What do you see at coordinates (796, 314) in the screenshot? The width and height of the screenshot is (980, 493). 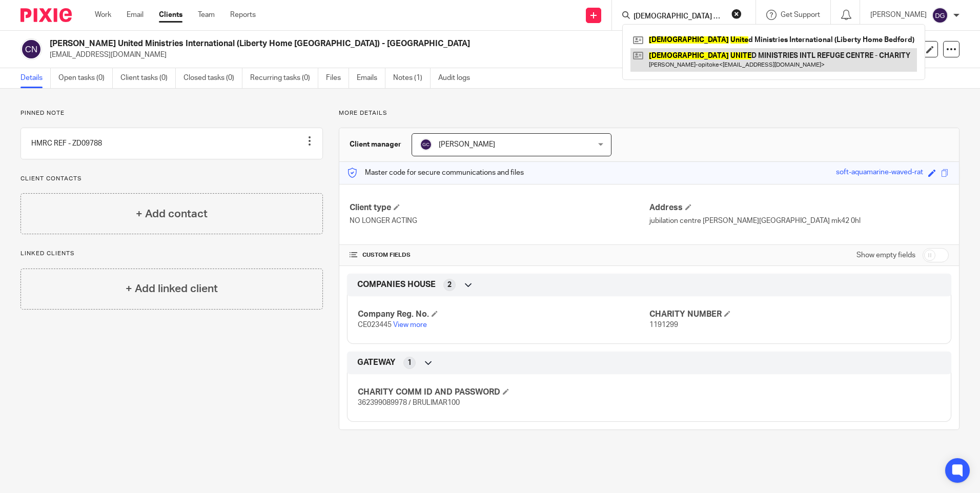 I see `h4: CHARITY NUMBER` at bounding box center [796, 314].